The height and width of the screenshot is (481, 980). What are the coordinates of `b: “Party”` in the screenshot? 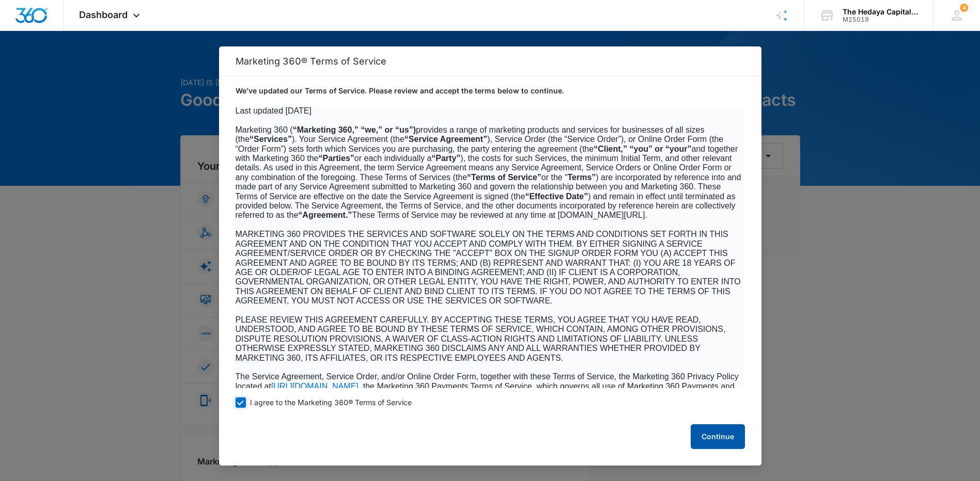 It's located at (446, 158).